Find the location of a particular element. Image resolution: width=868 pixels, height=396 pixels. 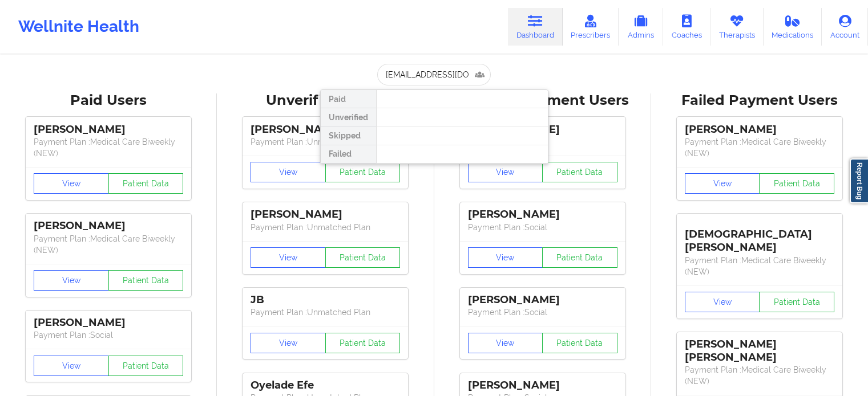

a: Dashboard is located at coordinates (536, 27).